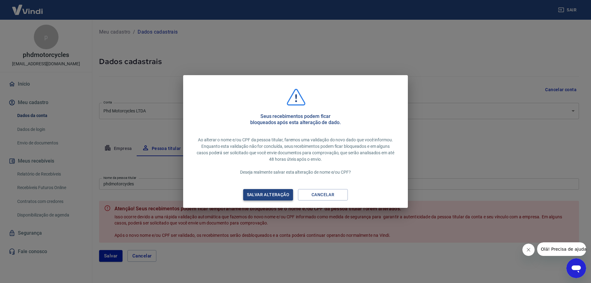 The width and height of the screenshot is (591, 283). I want to click on button: Cancelar, so click(323, 195).